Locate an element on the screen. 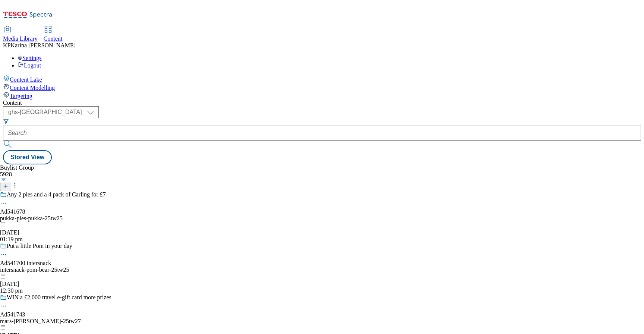 The image size is (644, 334). span: Targeting is located at coordinates (21, 96).